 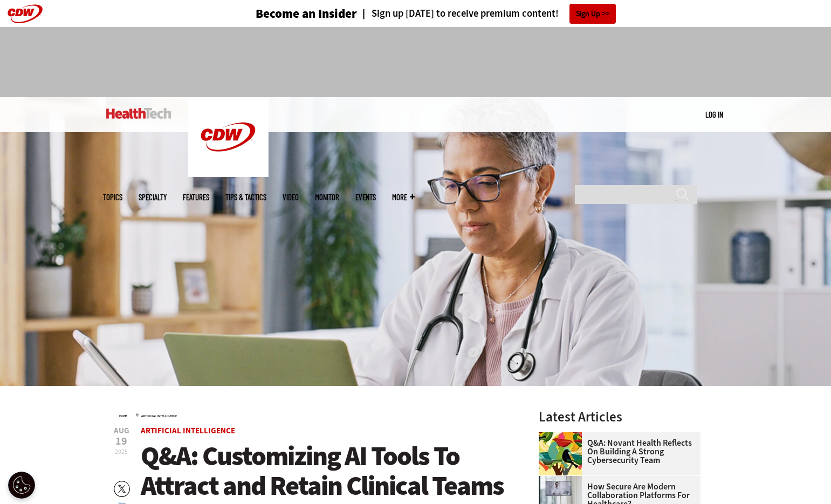 I want to click on a: Log in, so click(x=714, y=115).